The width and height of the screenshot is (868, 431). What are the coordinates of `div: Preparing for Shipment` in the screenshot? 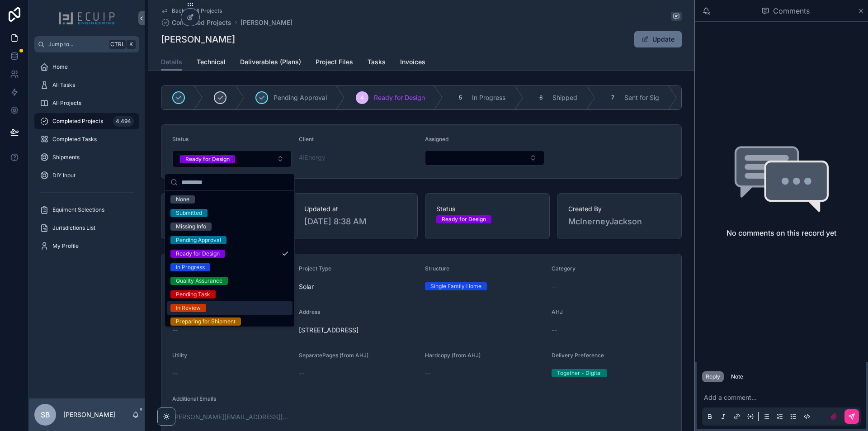 It's located at (205, 321).